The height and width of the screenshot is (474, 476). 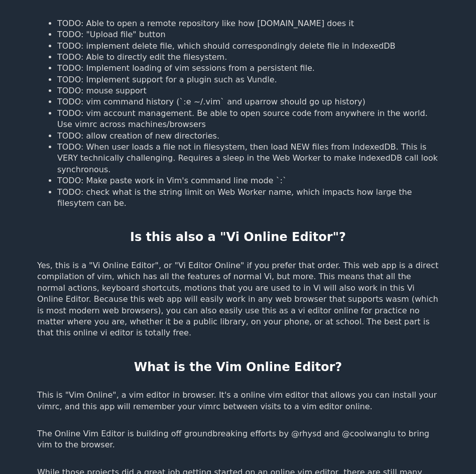 What do you see at coordinates (248, 80) in the screenshot?
I see `li: TODO: Implement support for a plugin such as Vundle.` at bounding box center [248, 80].